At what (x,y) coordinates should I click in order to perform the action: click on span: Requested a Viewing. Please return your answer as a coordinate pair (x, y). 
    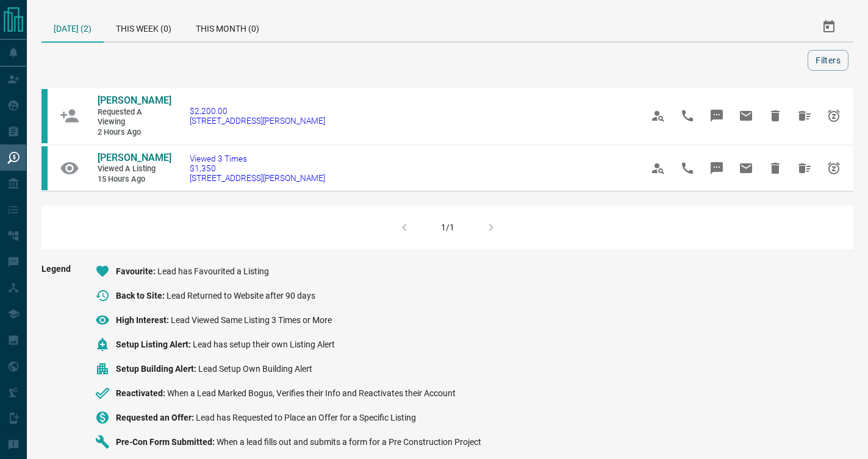
    Looking at the image, I should click on (134, 117).